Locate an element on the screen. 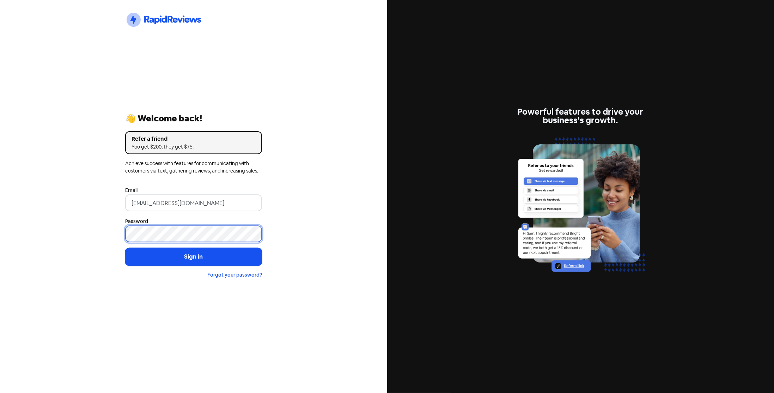 The height and width of the screenshot is (393, 774). a: Forgot your password? is located at coordinates (235, 275).